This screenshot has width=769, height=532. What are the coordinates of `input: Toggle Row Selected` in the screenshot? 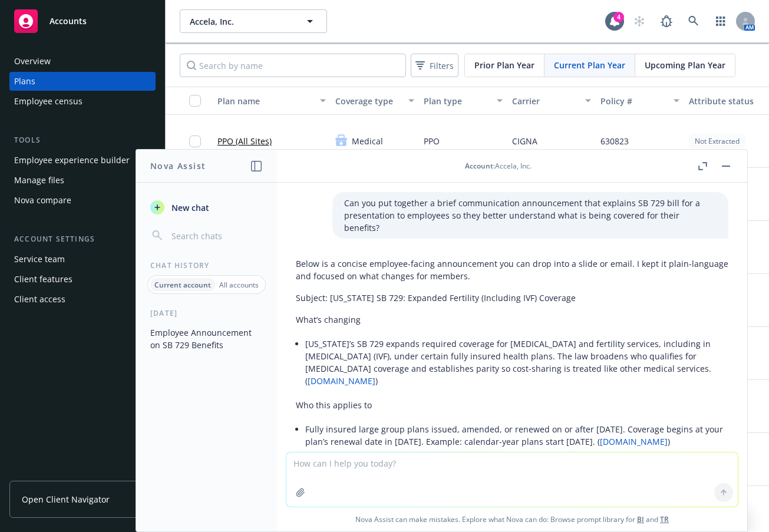 It's located at (195, 141).